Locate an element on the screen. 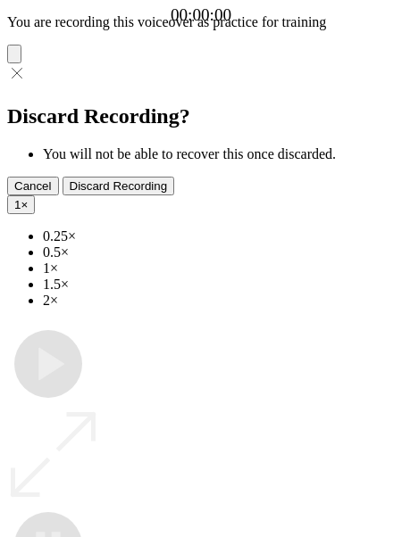  p: You are recording this voiceover as practice for training is located at coordinates (201, 22).